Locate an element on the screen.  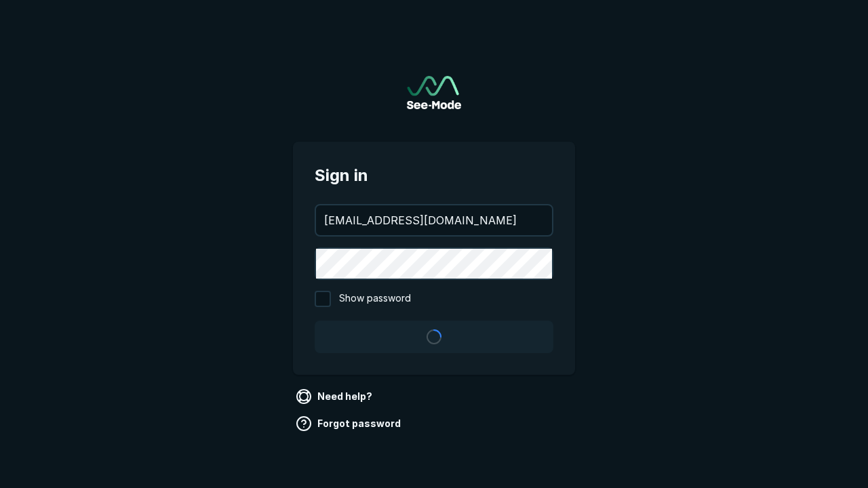
img: See-Mode Logo is located at coordinates (434, 92).